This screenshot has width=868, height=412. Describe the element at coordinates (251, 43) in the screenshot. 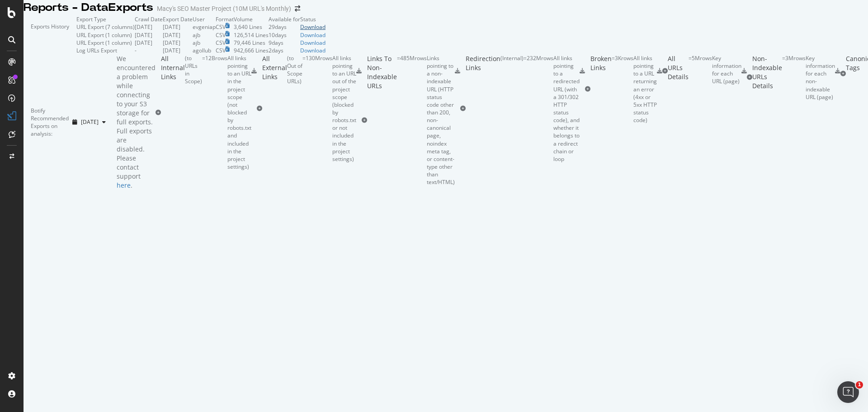

I see `td: 79,446 Lines` at that location.